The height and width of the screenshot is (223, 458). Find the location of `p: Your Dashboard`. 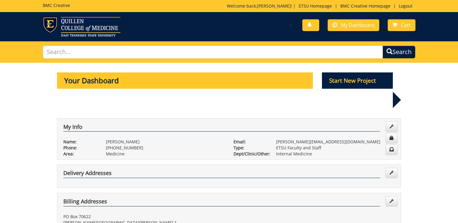

p: Your Dashboard is located at coordinates (185, 81).